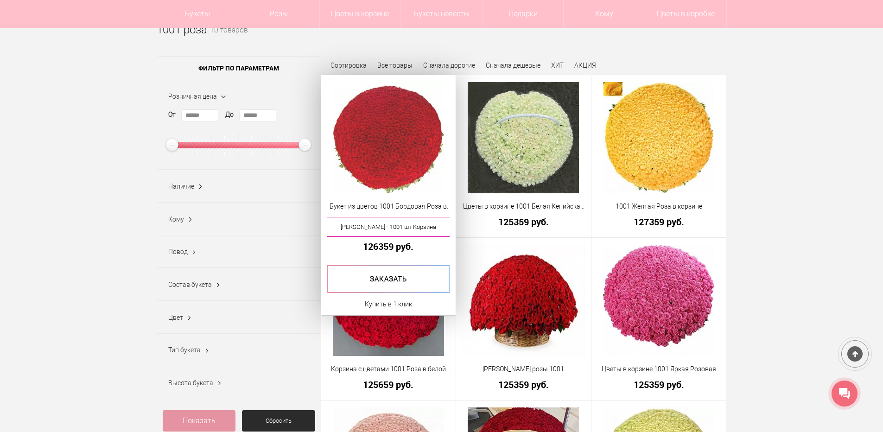  I want to click on img: Цветы в корзине 1001 Яркая Розовая Роза, so click(659, 300).